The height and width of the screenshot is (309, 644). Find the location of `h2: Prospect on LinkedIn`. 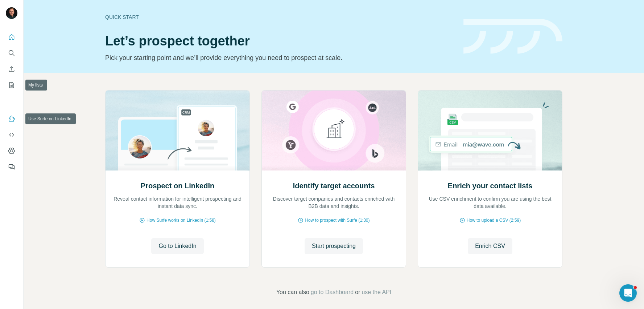

h2: Prospect on LinkedIn is located at coordinates (177, 185).